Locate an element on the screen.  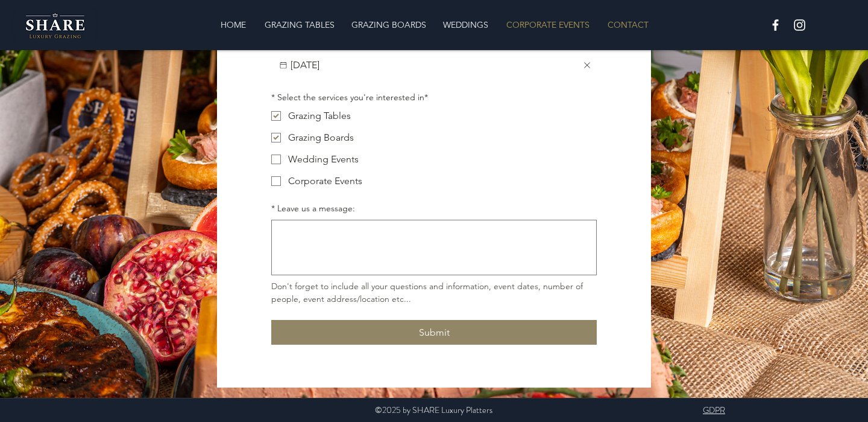
a: GRAZING BOARDS is located at coordinates (389, 25).